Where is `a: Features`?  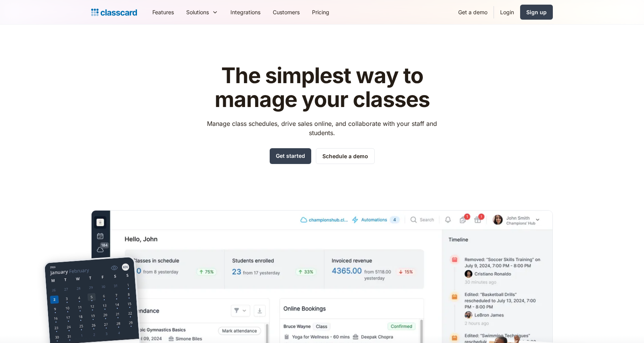
a: Features is located at coordinates (163, 12).